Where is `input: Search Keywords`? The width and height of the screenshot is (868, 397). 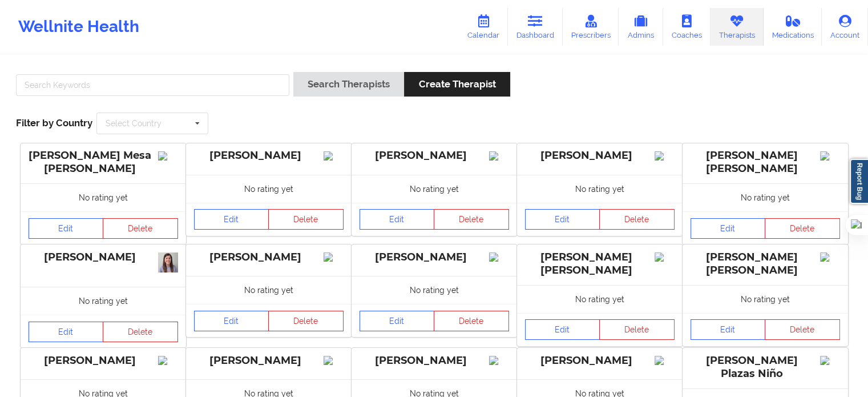
input: Search Keywords is located at coordinates (152, 85).